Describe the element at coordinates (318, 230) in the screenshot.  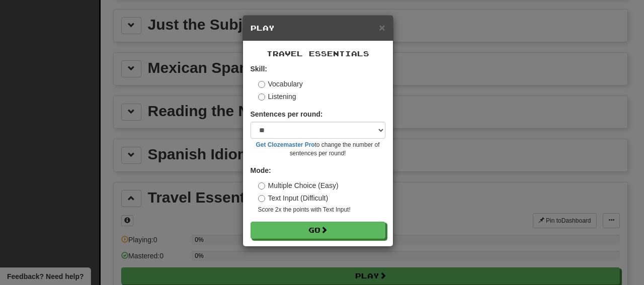
I see `button: Go` at that location.